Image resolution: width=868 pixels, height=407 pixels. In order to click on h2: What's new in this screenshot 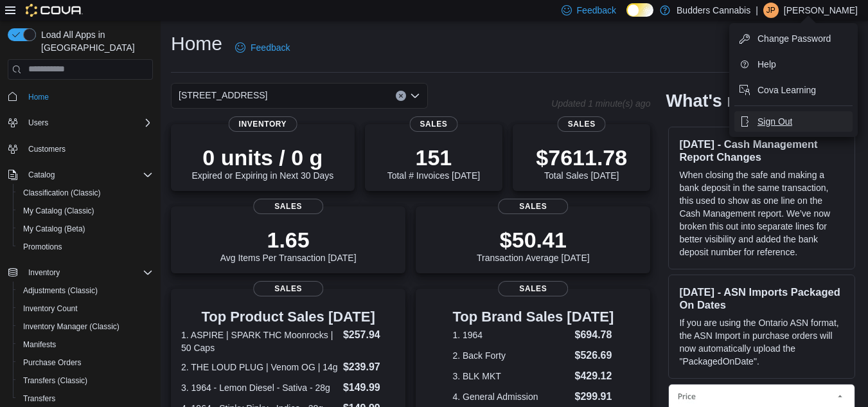, I will do `click(713, 101)`.